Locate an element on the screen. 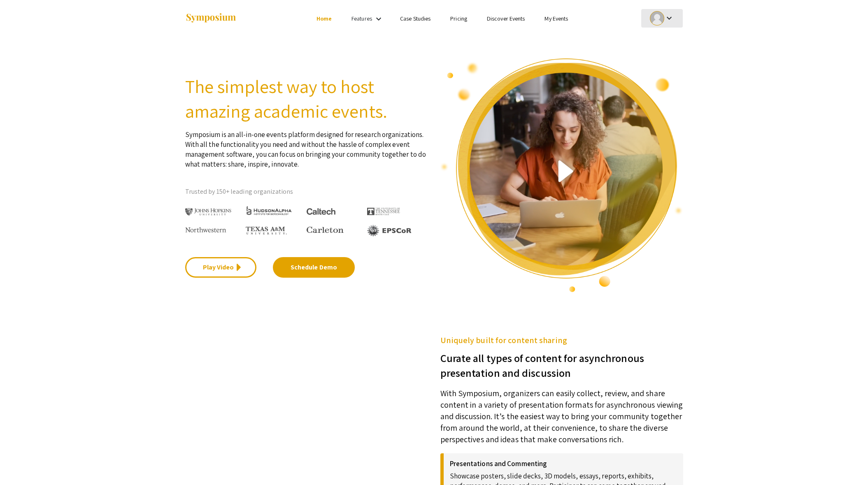 This screenshot has height=485, width=868. p: Symposium is an all-in-one events platform designed for research organizations. With all the func... is located at coordinates (307, 146).